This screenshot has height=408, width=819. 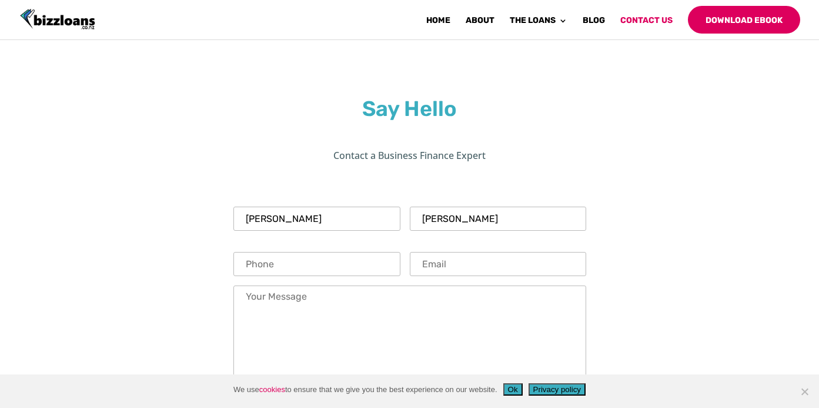 I want to click on button: Privacy policy, so click(x=557, y=389).